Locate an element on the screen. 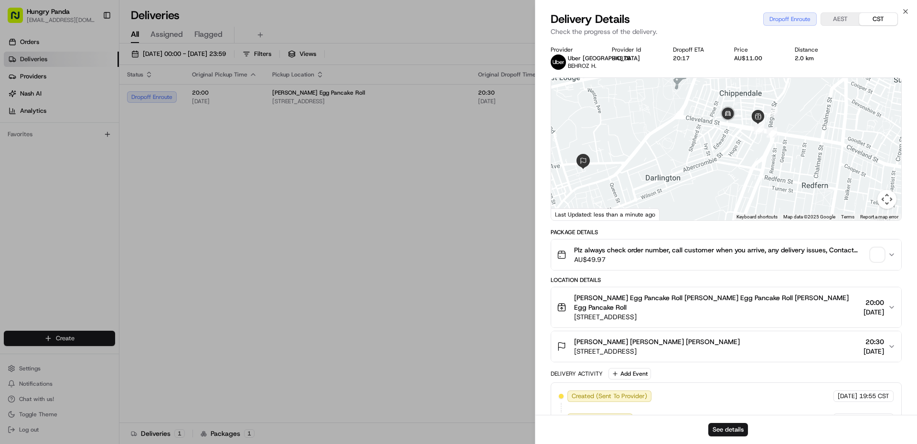 Image resolution: width=917 pixels, height=444 pixels. div: We're available if you need us! is located at coordinates (87, 105).